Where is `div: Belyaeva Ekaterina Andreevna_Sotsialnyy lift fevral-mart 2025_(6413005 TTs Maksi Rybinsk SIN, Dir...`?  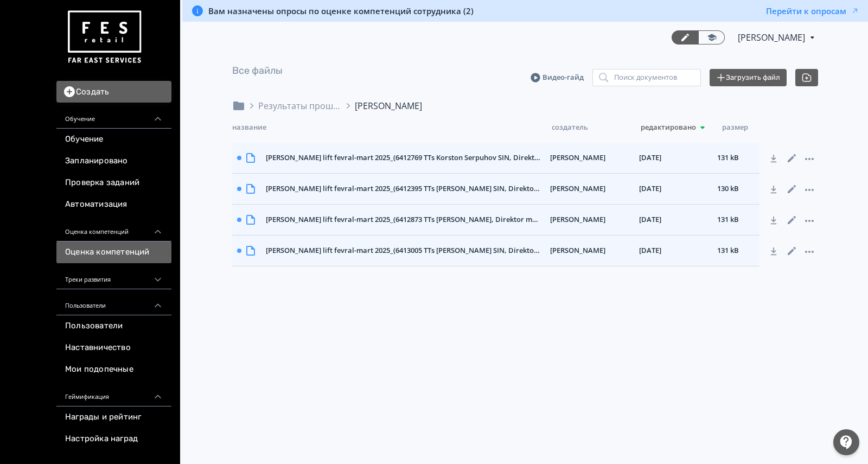 div: Belyaeva Ekaterina Andreevna_Sotsialnyy lift fevral-mart 2025_(6413005 TTs Maksi Rybinsk SIN, Dir... is located at coordinates (404, 250).